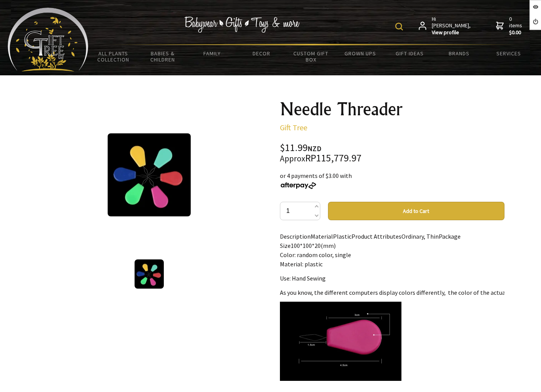 This screenshot has height=392, width=541. I want to click on small: Approx, so click(293, 159).